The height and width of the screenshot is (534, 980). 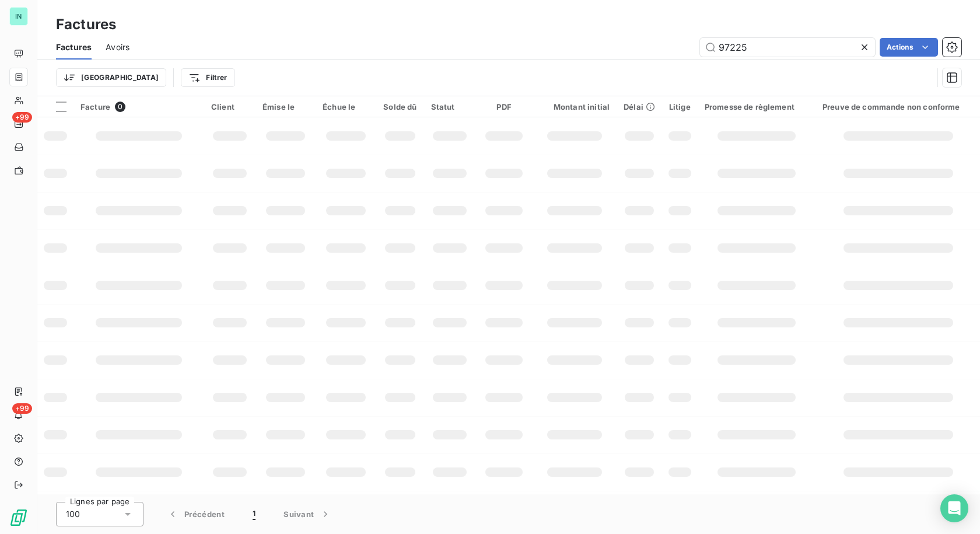 I want to click on button: Filtrer, so click(x=207, y=77).